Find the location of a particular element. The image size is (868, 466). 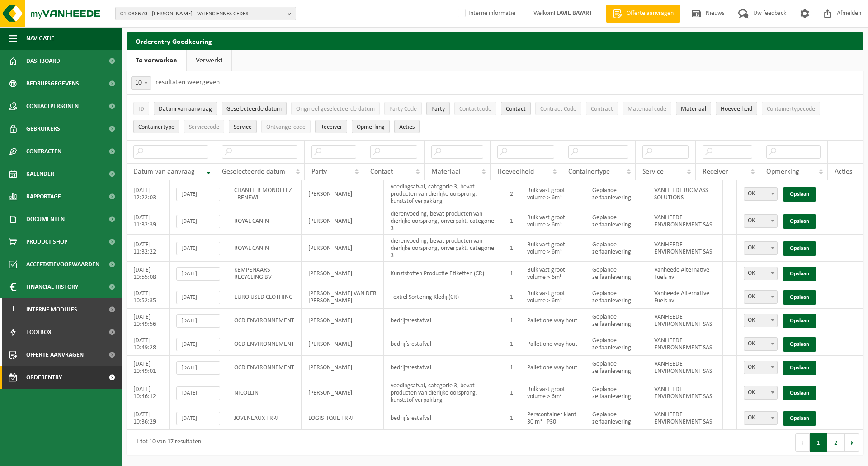

button: ContactcodeContactcode: Activate to sort is located at coordinates (475, 109).